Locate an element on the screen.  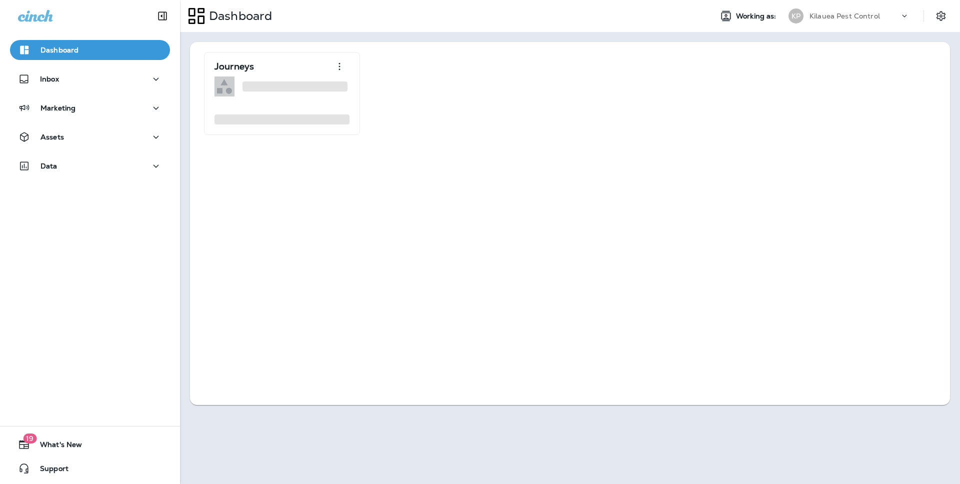
button: Collapse Sidebar is located at coordinates (162, 16).